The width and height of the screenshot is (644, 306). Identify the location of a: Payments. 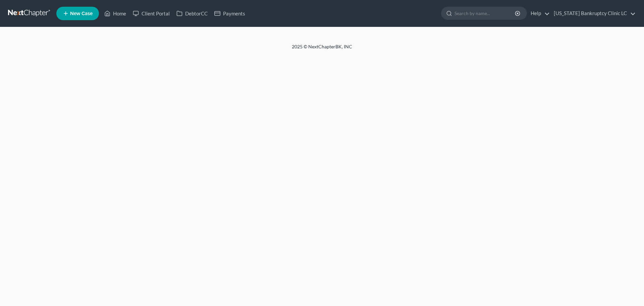
(229, 14).